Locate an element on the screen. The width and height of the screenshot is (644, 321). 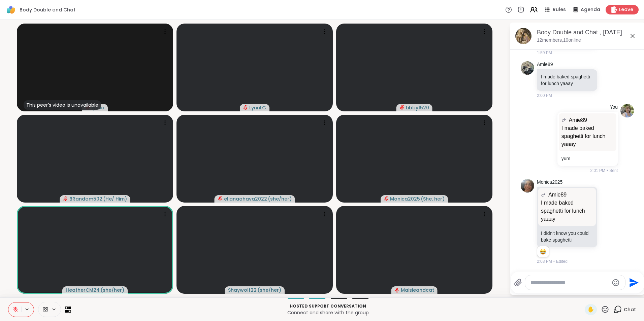
img: https://sharewell-space-live.sfo3.digitaloceanspaces.com/user-generated/cd0780da-9294-4886-a675-3... is located at coordinates (627, 111).